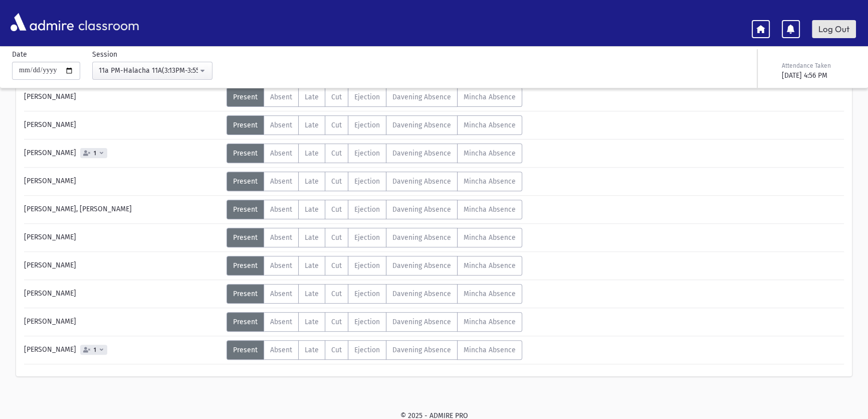 The height and width of the screenshot is (419, 868). Describe the element at coordinates (152, 71) in the screenshot. I see `button: 11a PM-Halacha 11A(3:13PM-3:55PM)` at that location.